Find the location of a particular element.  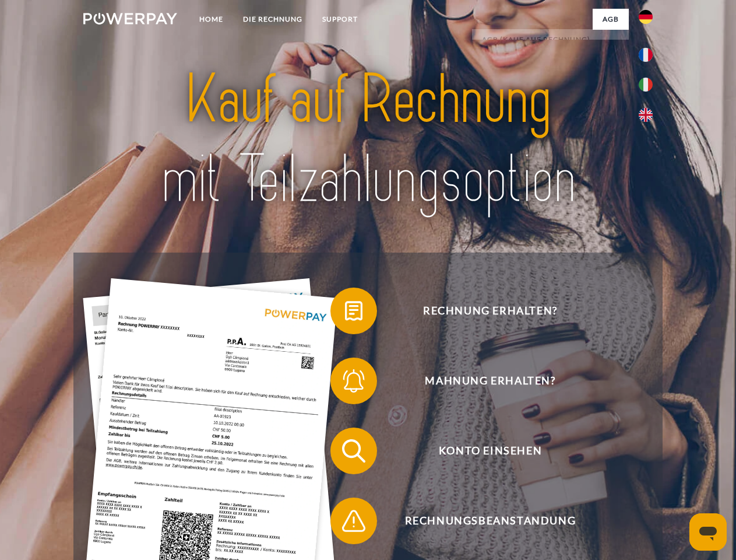

img: qb_search.svg is located at coordinates (354, 451).